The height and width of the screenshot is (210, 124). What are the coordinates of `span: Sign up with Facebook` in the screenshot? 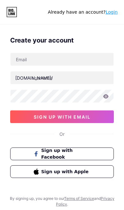 It's located at (66, 154).